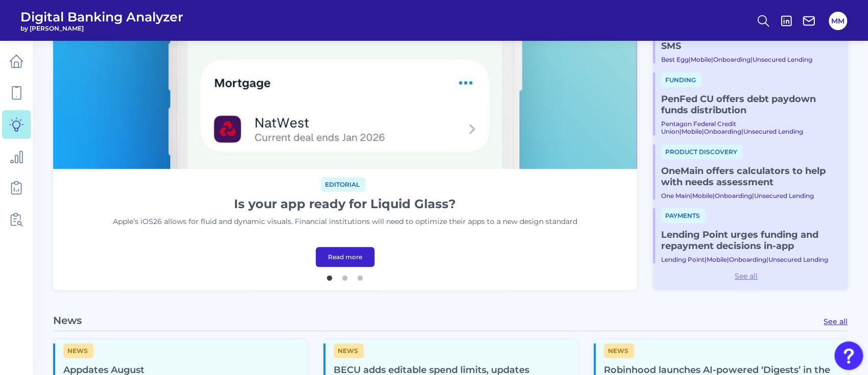  I want to click on span: Product discovery, so click(701, 151).